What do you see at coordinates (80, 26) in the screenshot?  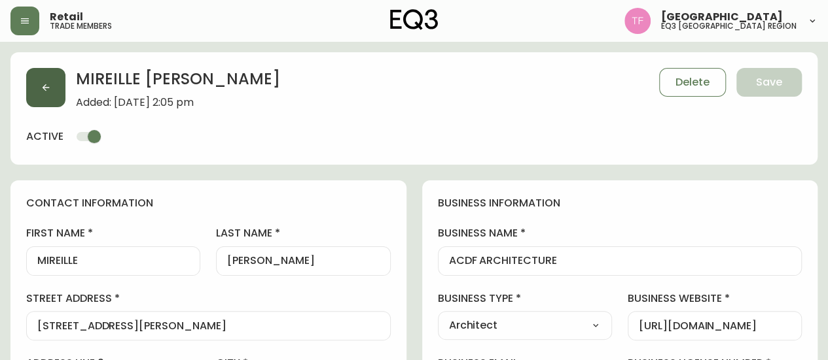 I see `h5: trade members` at bounding box center [80, 26].